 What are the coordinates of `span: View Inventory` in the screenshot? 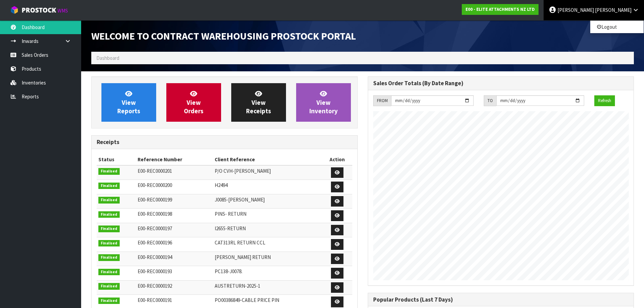 It's located at (324, 102).